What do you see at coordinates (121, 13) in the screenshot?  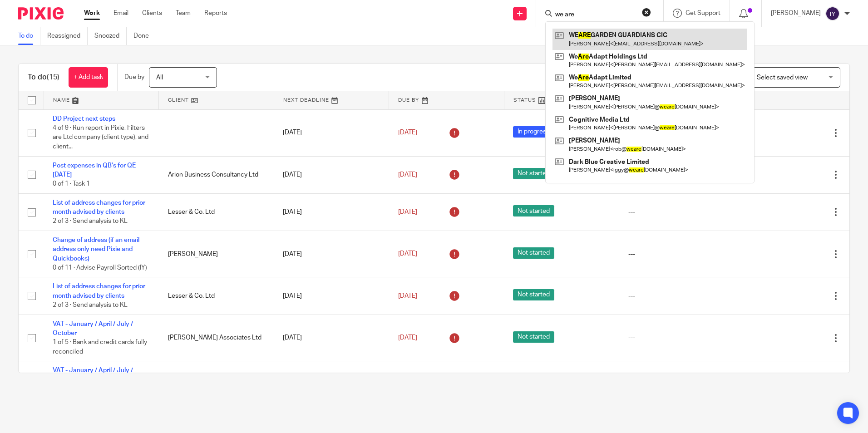 I see `a: Email` at bounding box center [121, 13].